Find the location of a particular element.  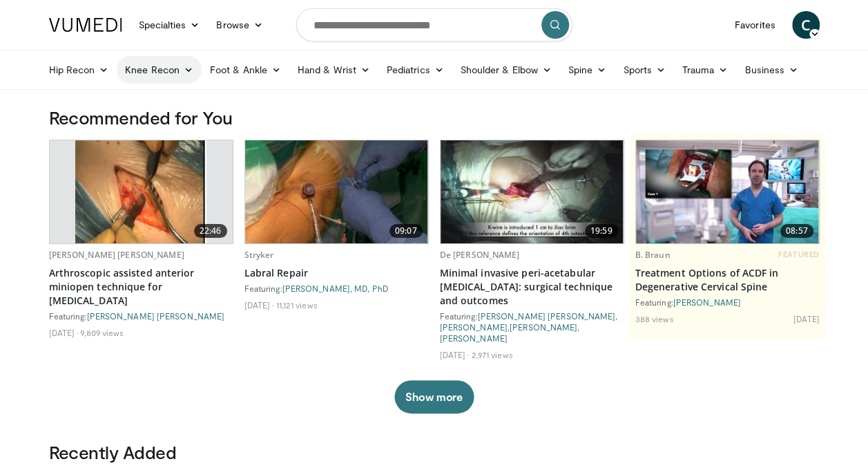

img: VuMedi Logo is located at coordinates (86, 24).